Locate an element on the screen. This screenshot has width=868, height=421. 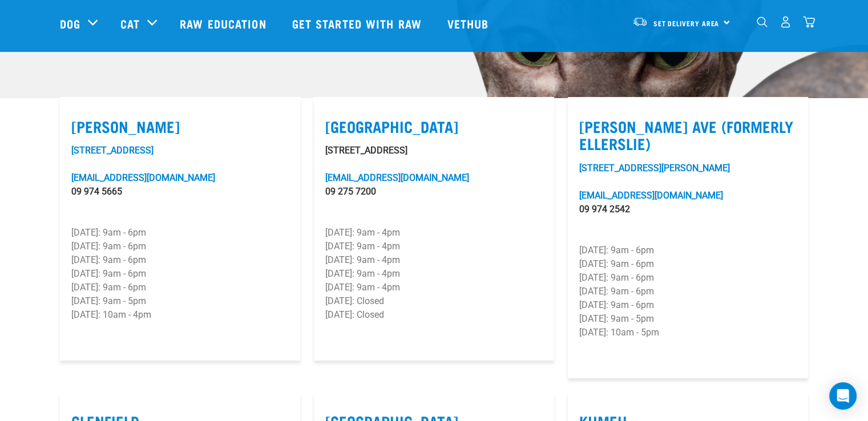
a: 09 974 2542 is located at coordinates (604, 209).